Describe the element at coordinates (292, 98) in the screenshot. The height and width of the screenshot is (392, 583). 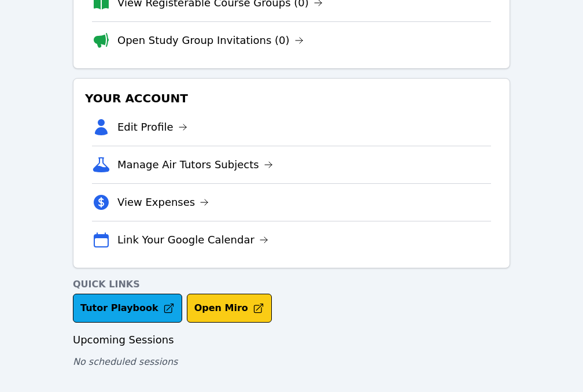
I see `h3: Your Account` at that location.